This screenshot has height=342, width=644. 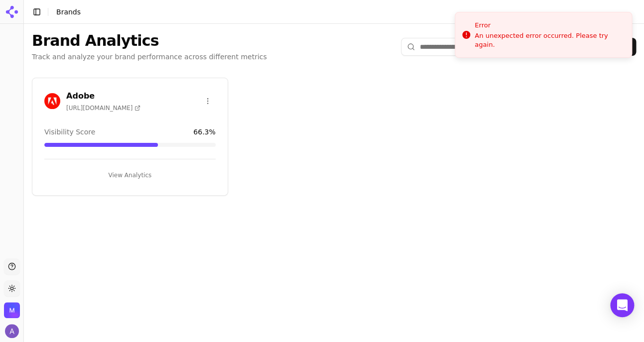 What do you see at coordinates (12, 331) in the screenshot?
I see `button: Open user button` at bounding box center [12, 331].